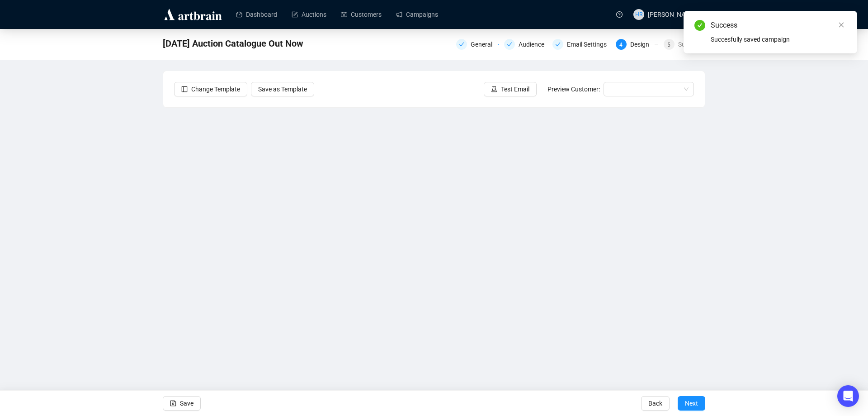 The height and width of the screenshot is (416, 868). I want to click on div: Design, so click(642, 45).